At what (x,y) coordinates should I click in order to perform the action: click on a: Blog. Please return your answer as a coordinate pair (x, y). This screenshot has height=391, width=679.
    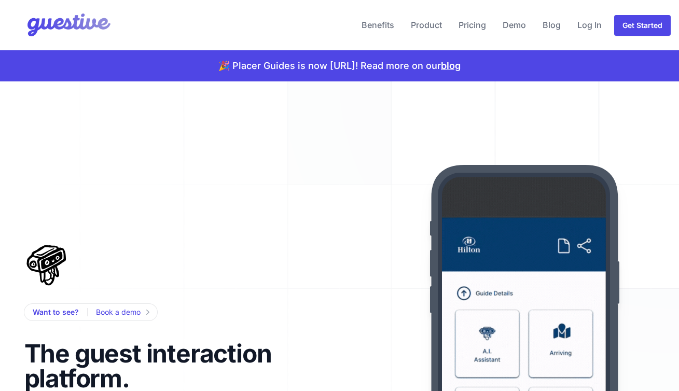
    Looking at the image, I should click on (552, 25).